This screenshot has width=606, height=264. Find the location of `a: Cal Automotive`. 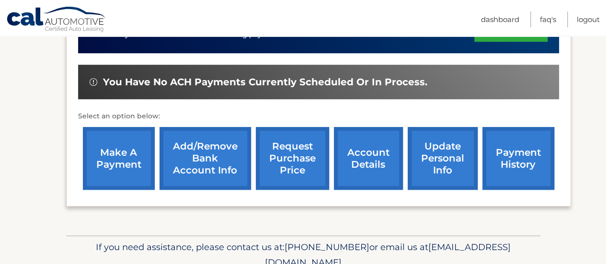

a: Cal Automotive is located at coordinates (57, 20).